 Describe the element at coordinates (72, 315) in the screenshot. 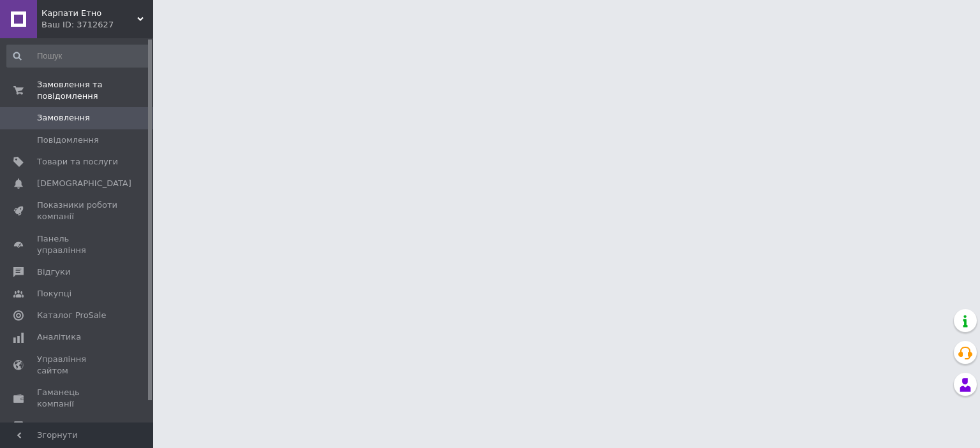

I see `span: Каталог ProSale` at that location.